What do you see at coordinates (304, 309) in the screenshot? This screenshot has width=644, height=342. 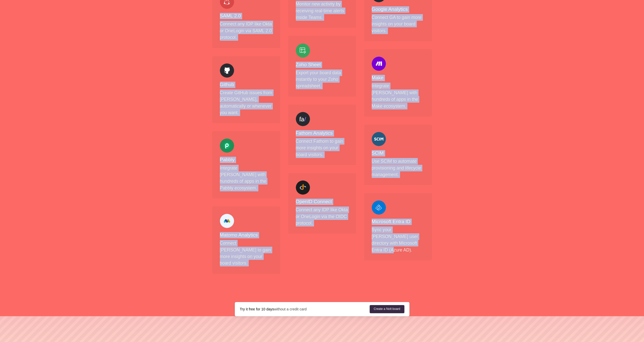 I see `div: without a credit card` at bounding box center [304, 309].